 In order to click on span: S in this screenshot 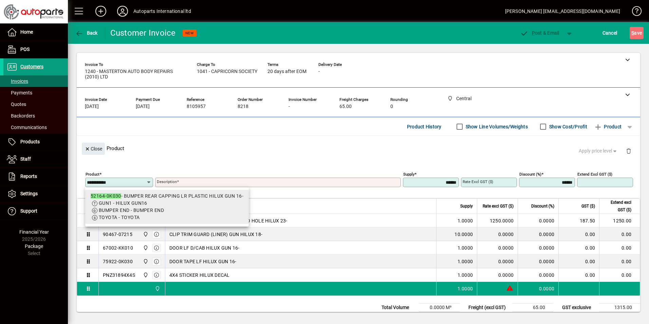, I will do `click(633, 33)`.